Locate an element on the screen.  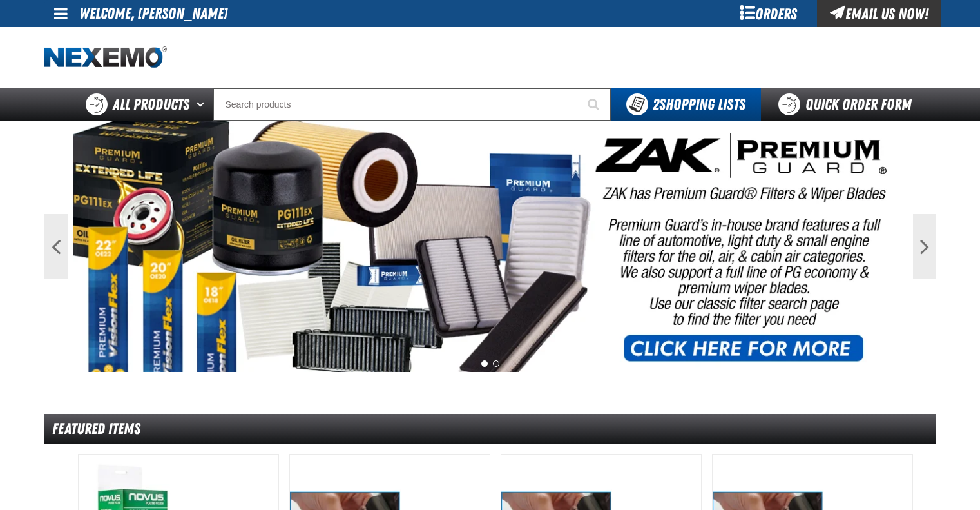
span: Shopping Lists is located at coordinates (699, 104).